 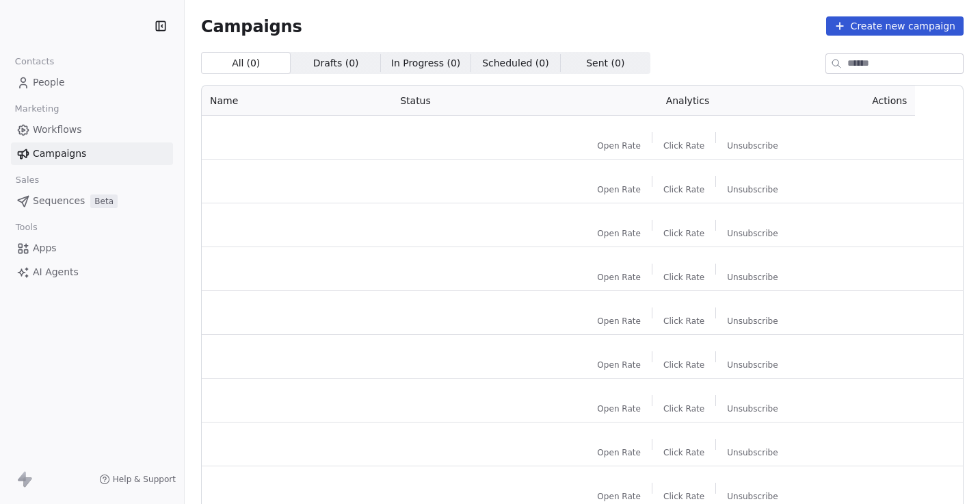 I want to click on th: Name, so click(x=297, y=101).